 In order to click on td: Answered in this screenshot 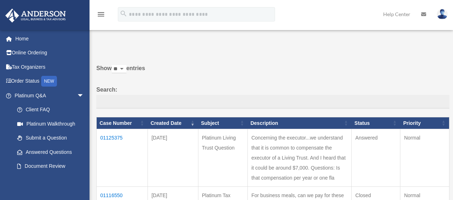, I will do `click(376, 158)`.